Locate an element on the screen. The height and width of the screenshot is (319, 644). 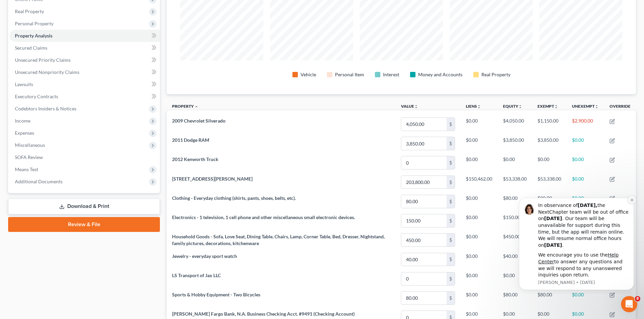
span: Unsecured Priority Claims is located at coordinates (43, 60).